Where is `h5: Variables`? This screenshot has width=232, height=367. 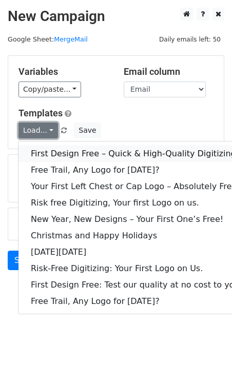 h5: Variables is located at coordinates (63, 72).